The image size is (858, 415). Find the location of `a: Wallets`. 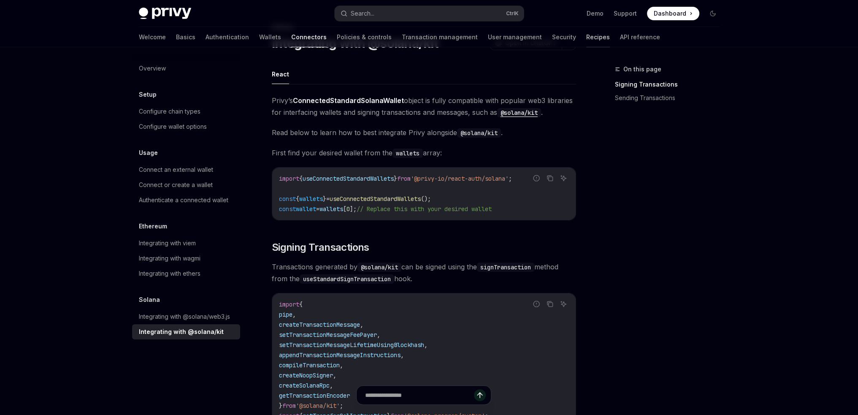

a: Wallets is located at coordinates (270, 37).